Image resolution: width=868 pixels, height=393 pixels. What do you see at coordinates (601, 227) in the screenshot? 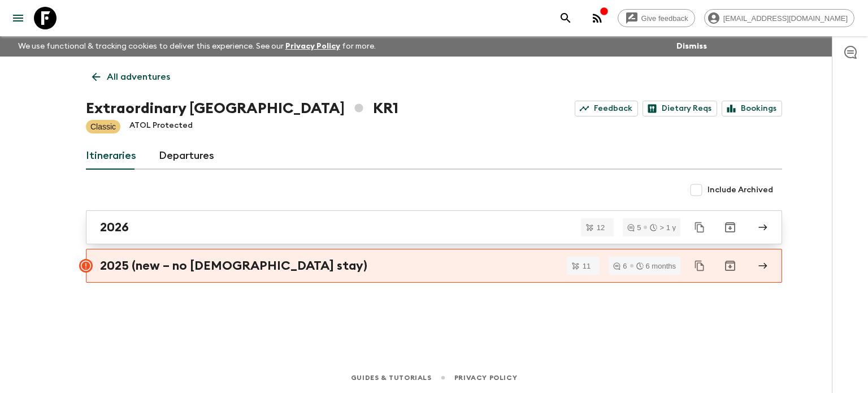
I see `span: 12` at bounding box center [601, 227].